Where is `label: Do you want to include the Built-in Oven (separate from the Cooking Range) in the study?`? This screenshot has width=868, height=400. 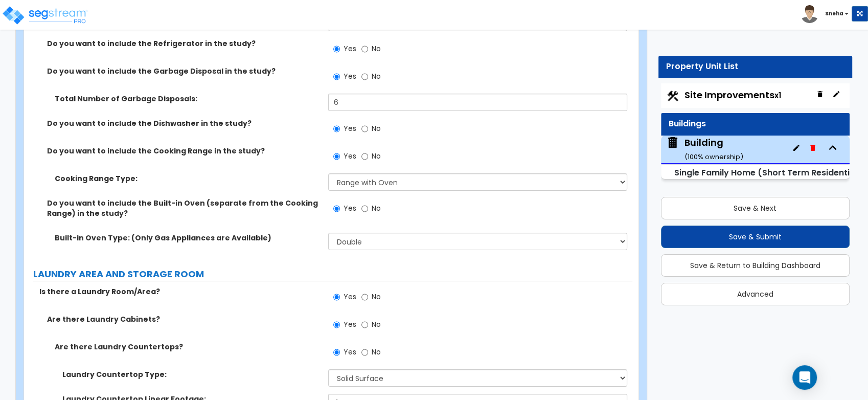
label: Do you want to include the Built-in Oven (separate from the Cooking Range) in the study? is located at coordinates (184, 208).